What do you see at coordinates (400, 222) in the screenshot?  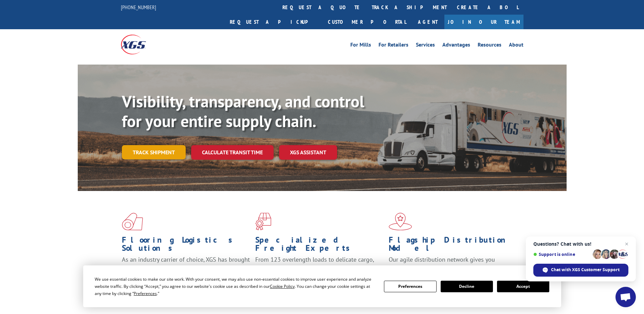 I see `img: xgs-icon-flagship-distribution-model-red` at bounding box center [400, 222].